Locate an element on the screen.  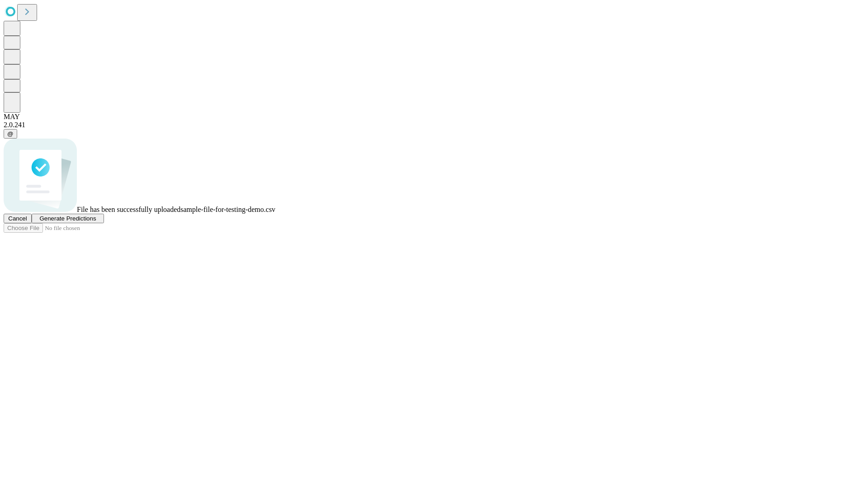
div: MAY is located at coordinates (434, 116).